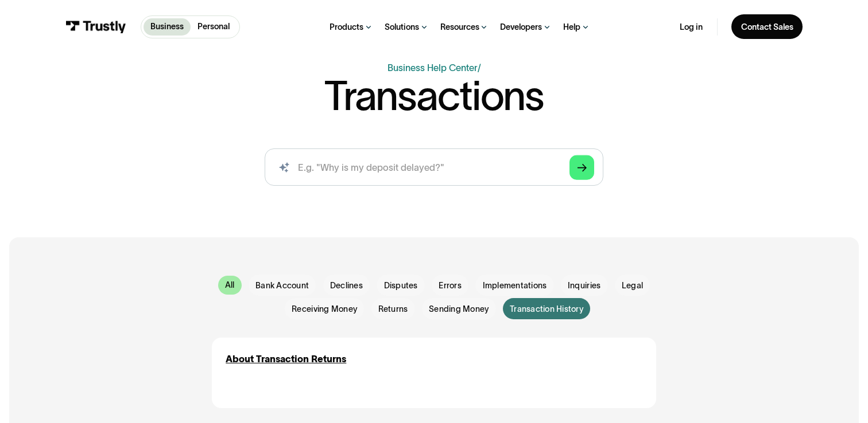 The width and height of the screenshot is (868, 423). Describe the element at coordinates (286, 359) in the screenshot. I see `div: About Transaction Returns` at that location.